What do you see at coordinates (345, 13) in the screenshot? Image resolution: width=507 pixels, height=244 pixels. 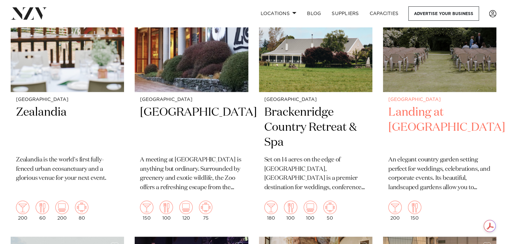 I see `a: SUPPLIERS` at bounding box center [345, 13].